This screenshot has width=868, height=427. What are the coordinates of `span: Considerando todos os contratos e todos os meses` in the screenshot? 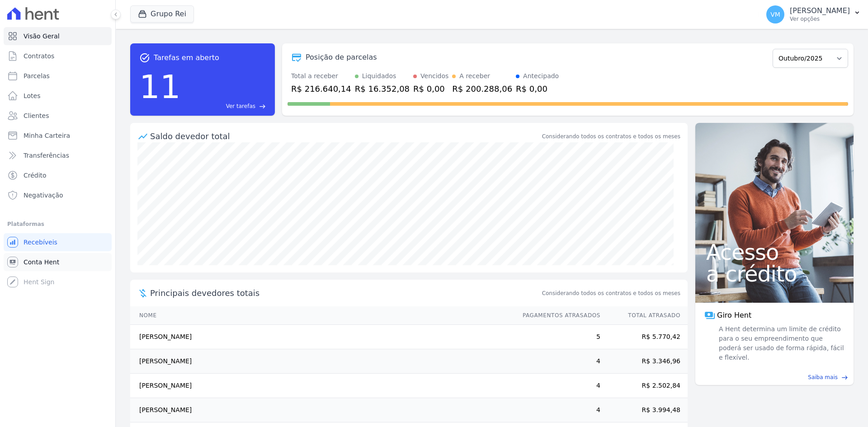 It's located at (611, 293).